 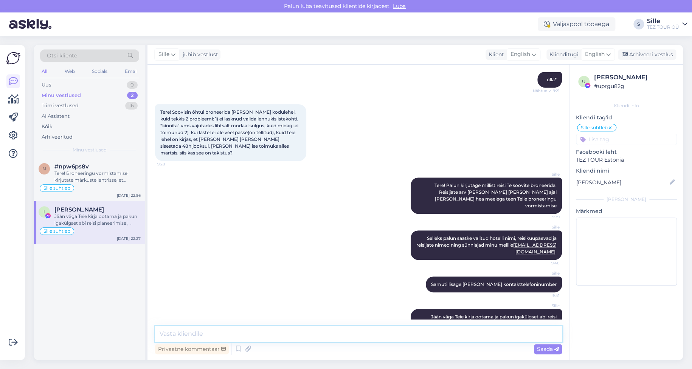 What do you see at coordinates (192, 349) in the screenshot?
I see `div: Privaatne kommentaar` at bounding box center [192, 349].